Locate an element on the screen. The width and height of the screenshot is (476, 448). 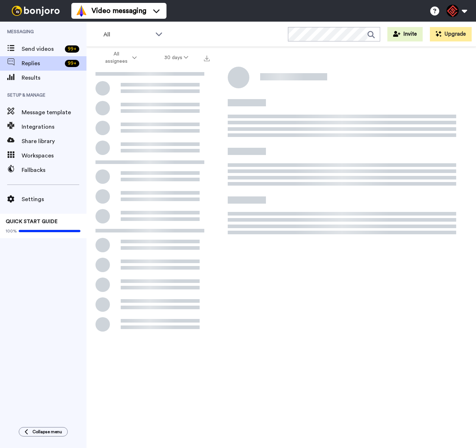
span: Replies is located at coordinates (42, 64).